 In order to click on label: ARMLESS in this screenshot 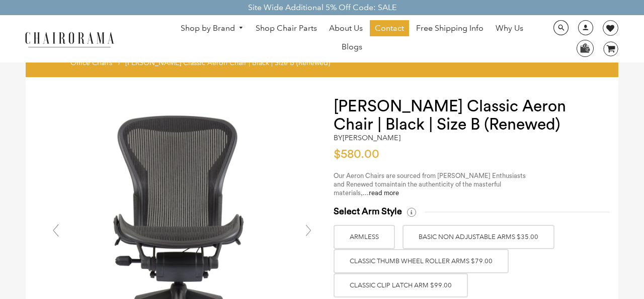, I will do `click(365, 237)`.